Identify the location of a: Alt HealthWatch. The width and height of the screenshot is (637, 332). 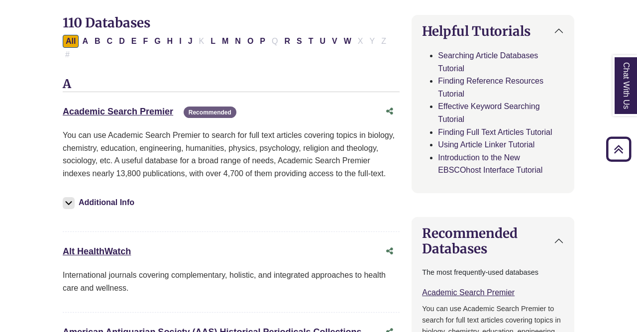
(97, 251).